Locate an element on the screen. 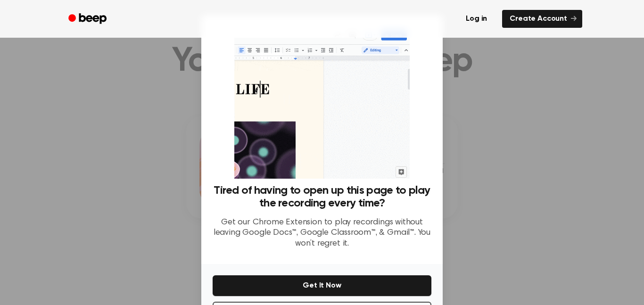  a: Create Account is located at coordinates (542, 19).